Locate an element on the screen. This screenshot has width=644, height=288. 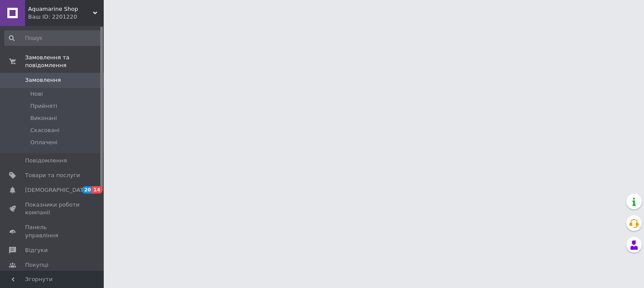
span: 20 is located at coordinates (87, 190).